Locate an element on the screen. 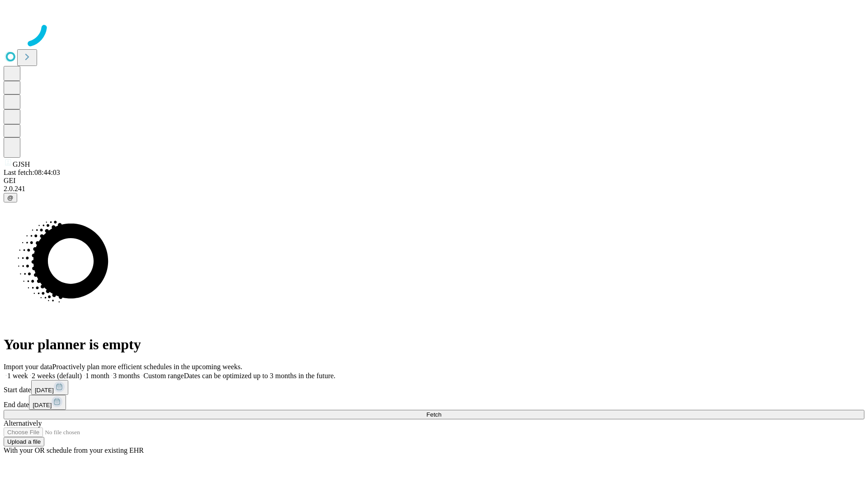 The image size is (868, 488). span: With your OR schedule from your existing EHR is located at coordinates (74, 450).